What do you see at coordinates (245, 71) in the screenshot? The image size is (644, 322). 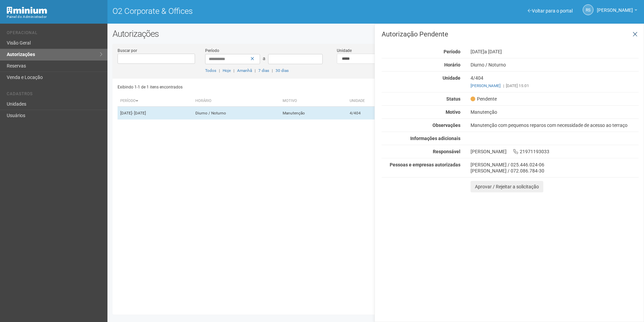 I see `a: Amanhã` at bounding box center [245, 71].